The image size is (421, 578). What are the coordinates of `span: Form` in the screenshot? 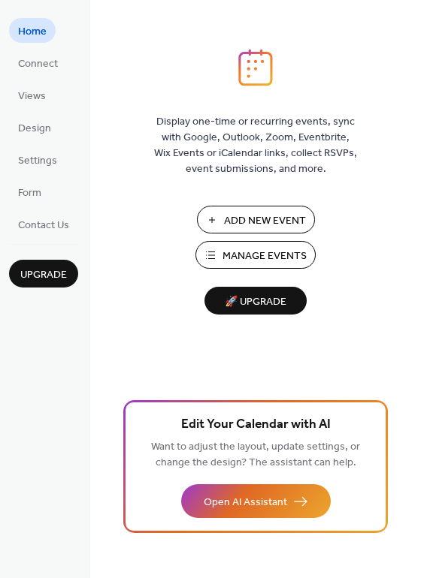 It's located at (29, 193).